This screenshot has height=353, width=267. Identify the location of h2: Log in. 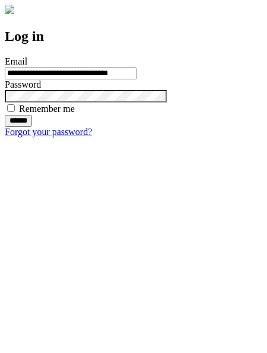
(133, 36).